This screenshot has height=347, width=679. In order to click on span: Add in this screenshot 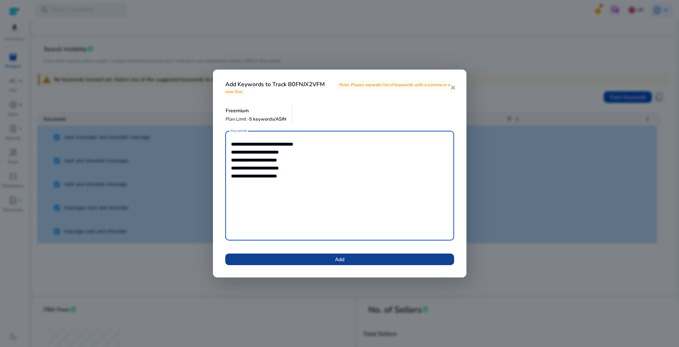, I will do `click(340, 259)`.